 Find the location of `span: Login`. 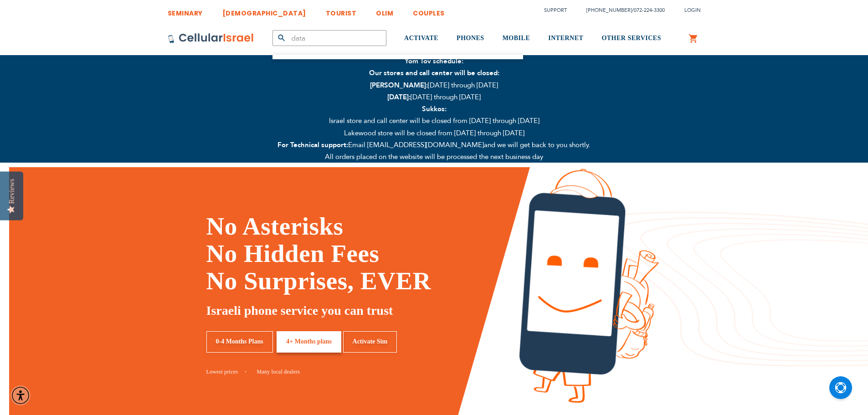

span: Login is located at coordinates (692, 10).